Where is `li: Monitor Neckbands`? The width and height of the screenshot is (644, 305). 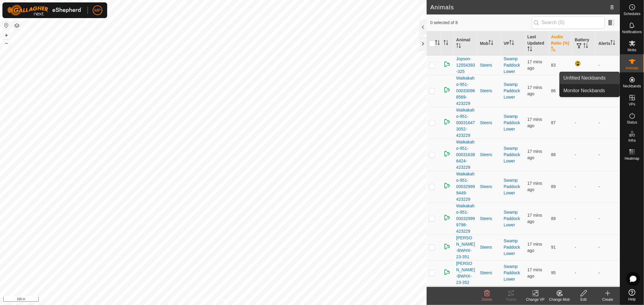
li: Monitor Neckbands is located at coordinates (590, 91).